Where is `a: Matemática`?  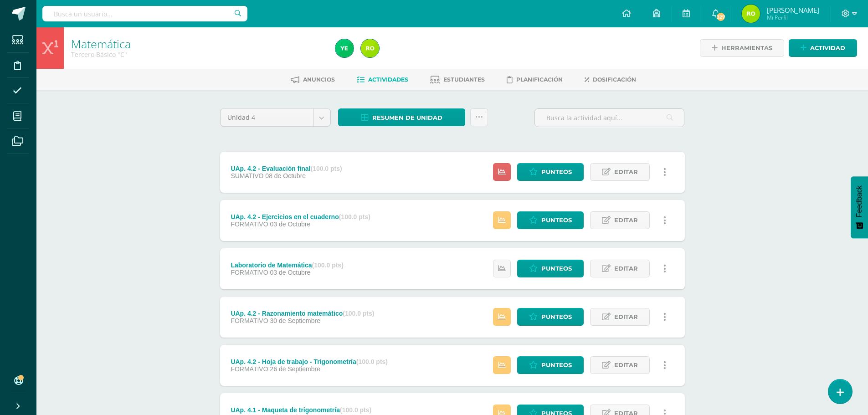 a: Matemática is located at coordinates (100, 43).